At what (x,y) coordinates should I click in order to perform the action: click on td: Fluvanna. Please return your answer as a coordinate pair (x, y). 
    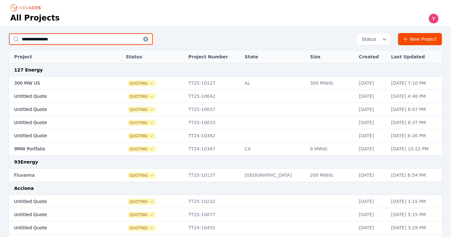
    Looking at the image, I should click on (58, 175).